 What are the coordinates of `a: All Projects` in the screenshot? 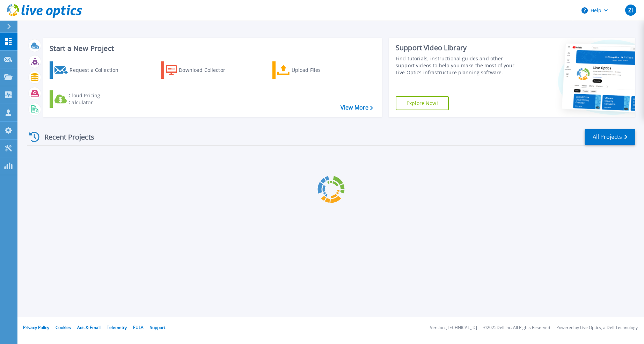 It's located at (610, 137).